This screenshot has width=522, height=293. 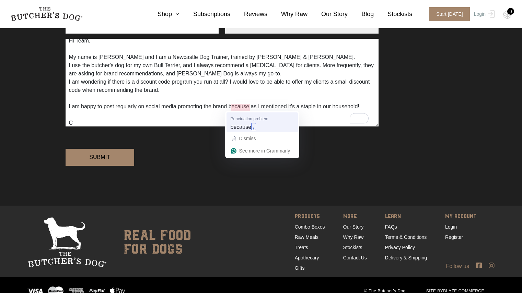 I want to click on a: Gifts, so click(x=300, y=268).